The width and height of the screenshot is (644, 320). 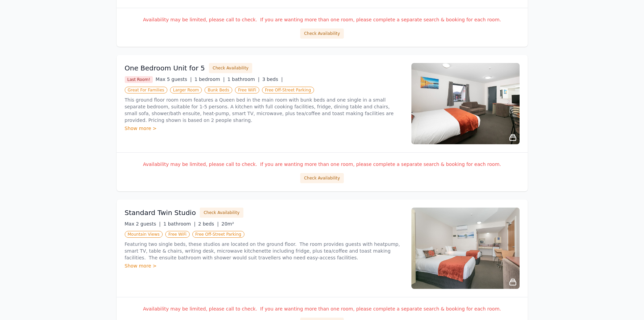 What do you see at coordinates (210, 79) in the screenshot?
I see `span: 1 bedroom |` at bounding box center [210, 79].